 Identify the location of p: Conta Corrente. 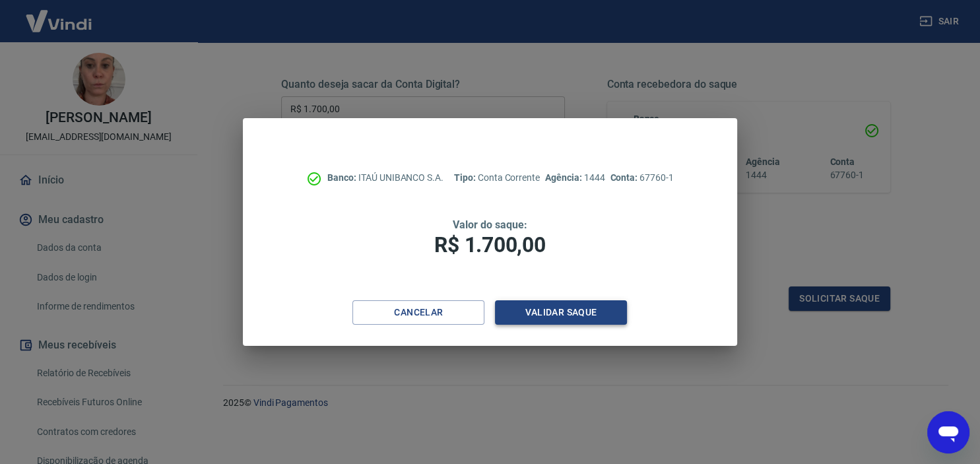
(497, 178).